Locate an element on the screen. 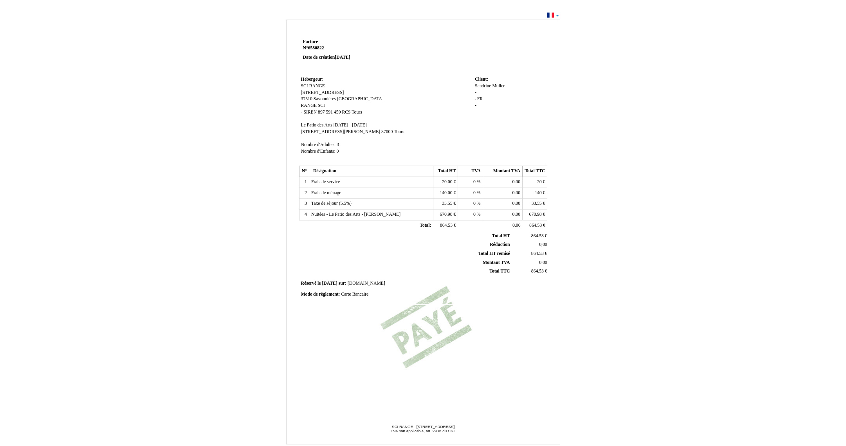  span: Total HT is located at coordinates (501, 236).